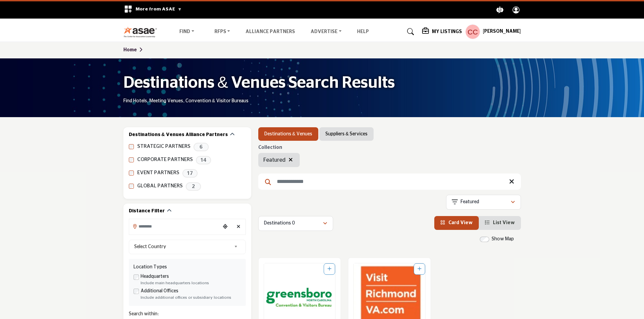 This screenshot has width=644, height=319. Describe the element at coordinates (131, 186) in the screenshot. I see `input: GLOBAL PARTNERS checkbox` at that location.